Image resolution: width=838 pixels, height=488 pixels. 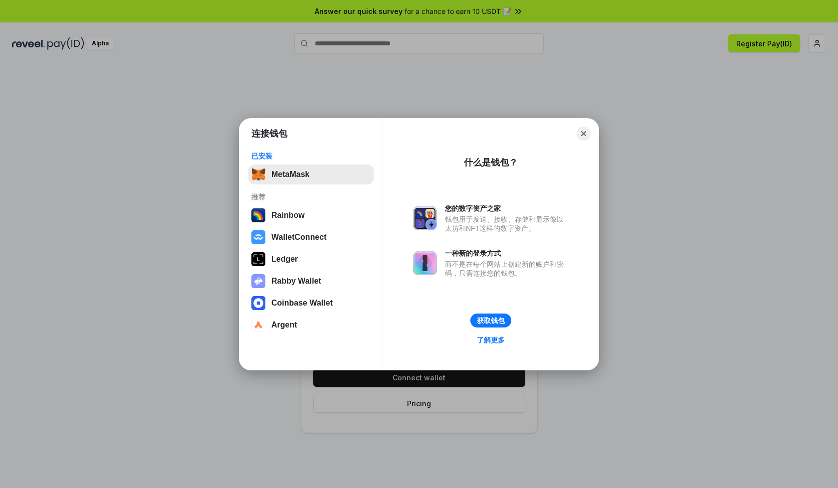 I want to click on img: svg+xml,%3Csvg%20width%3D%22120%22%20height%3D%22120%22%20viewBox%3D%220%200%20120%20120%22%20fil..., so click(x=258, y=215).